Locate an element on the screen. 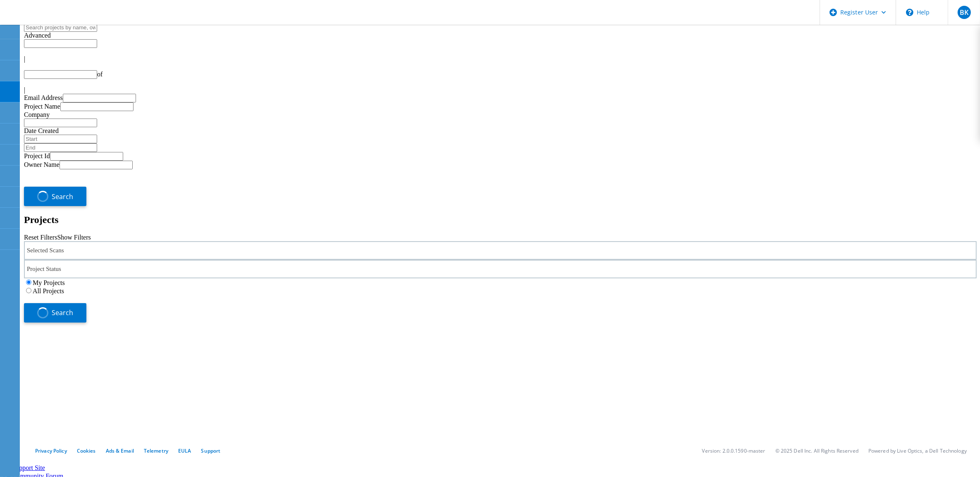 The width and height of the screenshot is (980, 477). a: Cookies is located at coordinates (86, 450).